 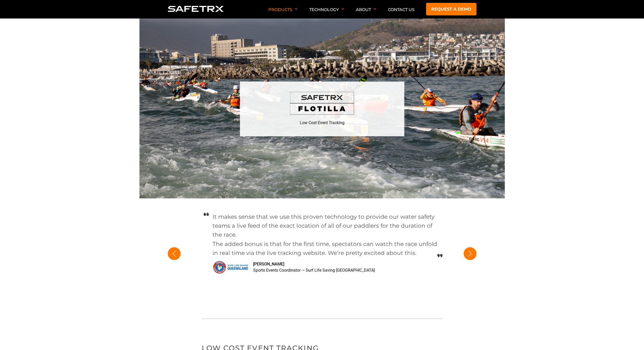 What do you see at coordinates (196, 9) in the screenshot?
I see `img: logo SafeTrx` at bounding box center [196, 9].